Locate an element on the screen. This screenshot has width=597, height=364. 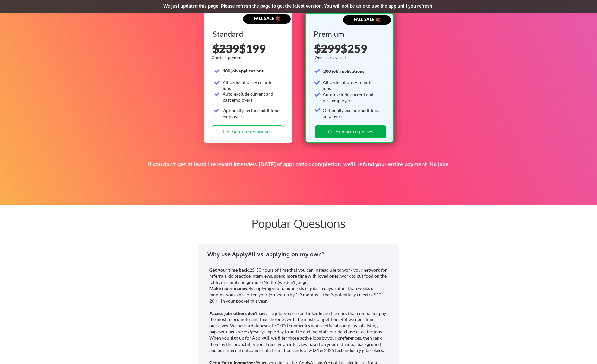
strong: 100 job applications is located at coordinates (243, 70).